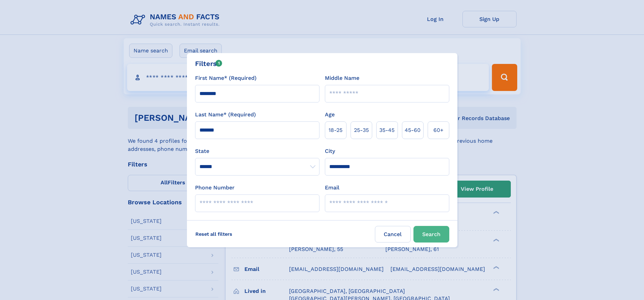 Image resolution: width=644 pixels, height=300 pixels. Describe the element at coordinates (439, 130) in the screenshot. I see `span: 60+` at that location.